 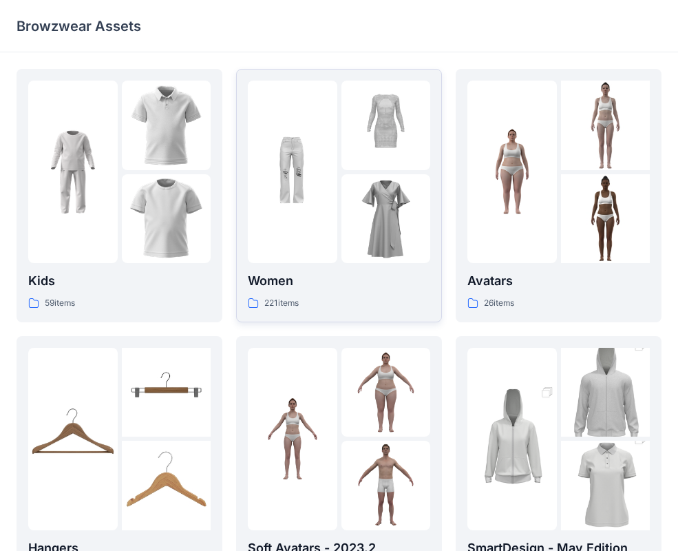 What do you see at coordinates (499, 303) in the screenshot?
I see `p: 26 items` at bounding box center [499, 303].